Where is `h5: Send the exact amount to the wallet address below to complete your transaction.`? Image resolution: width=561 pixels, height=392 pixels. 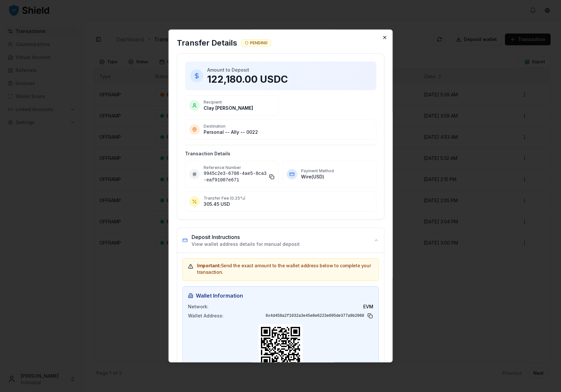
h5: Send the exact amount to the wallet address below to complete your transaction. is located at coordinates (280, 269).